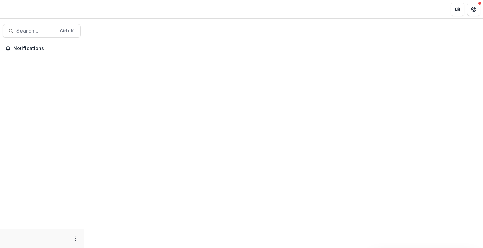  What do you see at coordinates (42, 31) in the screenshot?
I see `button: Search...` at bounding box center [42, 31].